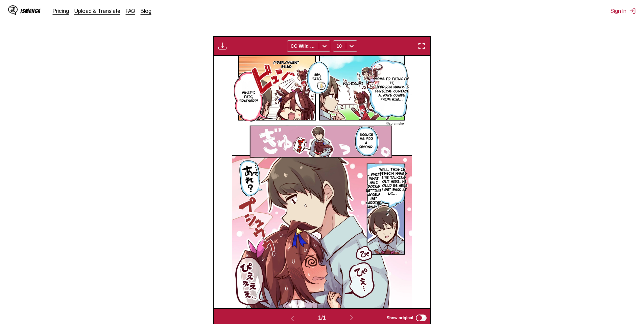 The height and width of the screenshot is (324, 644). I want to click on a: FAQ, so click(131, 11).